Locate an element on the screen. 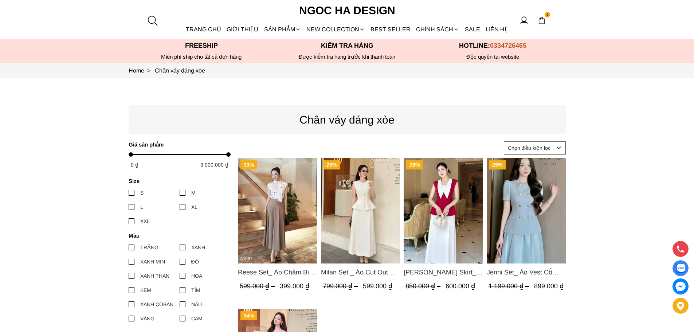 This screenshot has width=694, height=332. a: Link to Reese Set_ Áo Chấm Bi Vai Chờm Mix Chân Váy Xếp Ly Hông Màu Nâu Tây A1087+CV142 is located at coordinates (277, 272).